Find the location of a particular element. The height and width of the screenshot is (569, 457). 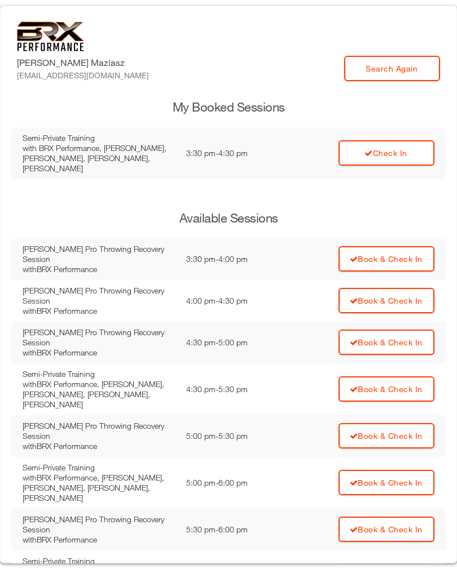

td: 3:30 pm - 4:30 pm is located at coordinates (232, 153).